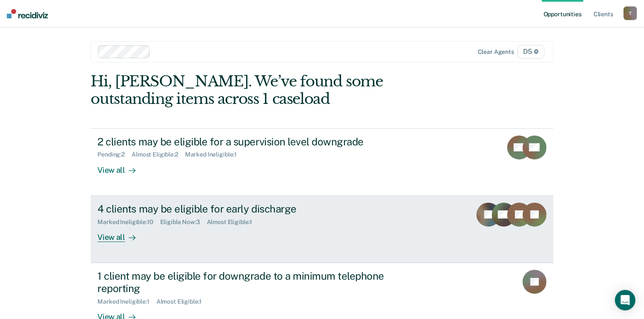 This screenshot has height=319, width=644. What do you see at coordinates (630, 13) in the screenshot?
I see `div: T` at bounding box center [630, 13].